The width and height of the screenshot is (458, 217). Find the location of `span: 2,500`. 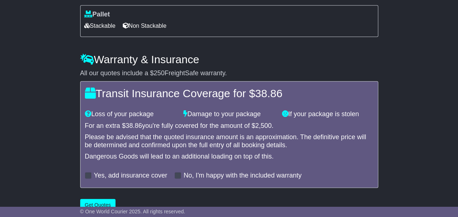

span: 2,500 is located at coordinates (263, 125).